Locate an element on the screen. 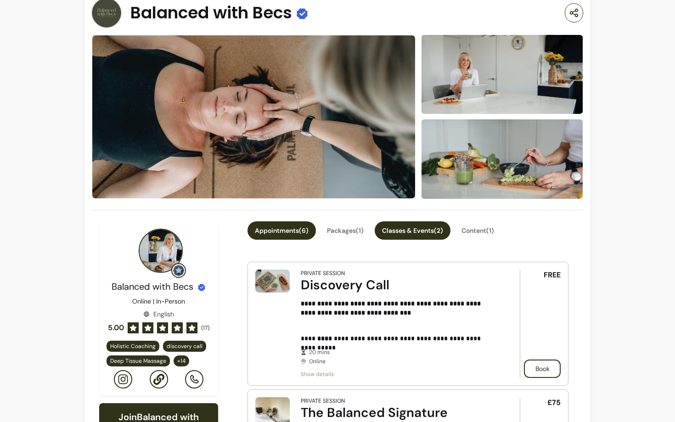 The width and height of the screenshot is (675, 422). p: Online | In-Person is located at coordinates (158, 301).